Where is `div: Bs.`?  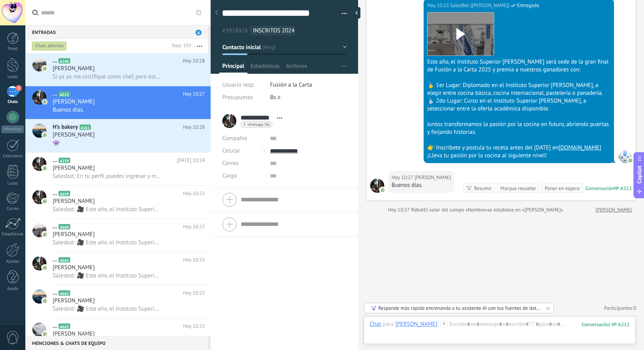
div: Bs. is located at coordinates (308, 98).